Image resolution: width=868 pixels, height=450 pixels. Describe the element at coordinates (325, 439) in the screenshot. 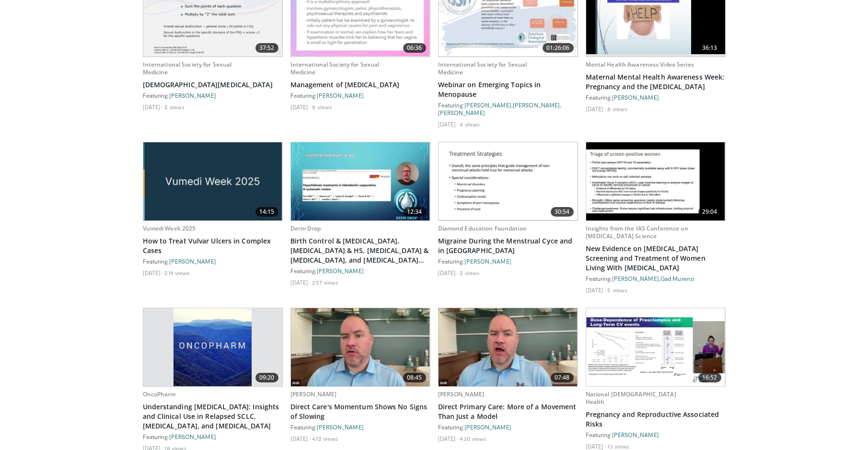

I see `li: 472 views` at that location.